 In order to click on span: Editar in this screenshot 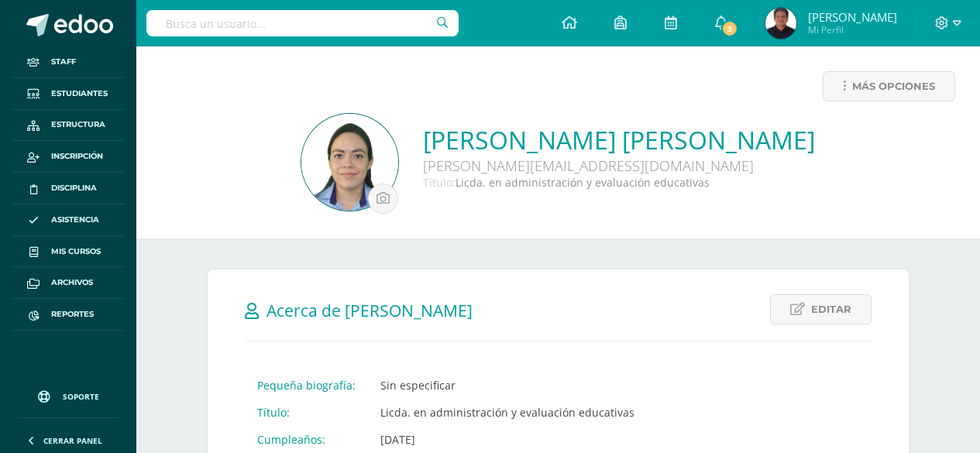, I will do `click(831, 309)`.